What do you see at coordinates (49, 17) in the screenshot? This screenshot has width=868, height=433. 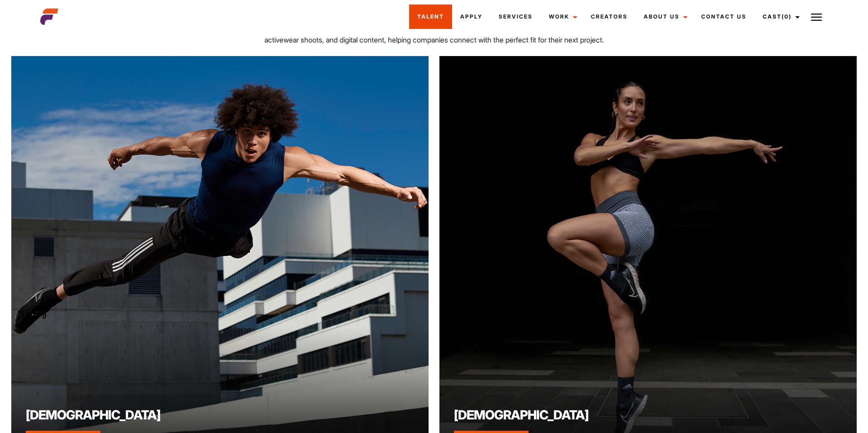 I see `img: cropped-aefm-brand-fav-22-square.png` at bounding box center [49, 17].